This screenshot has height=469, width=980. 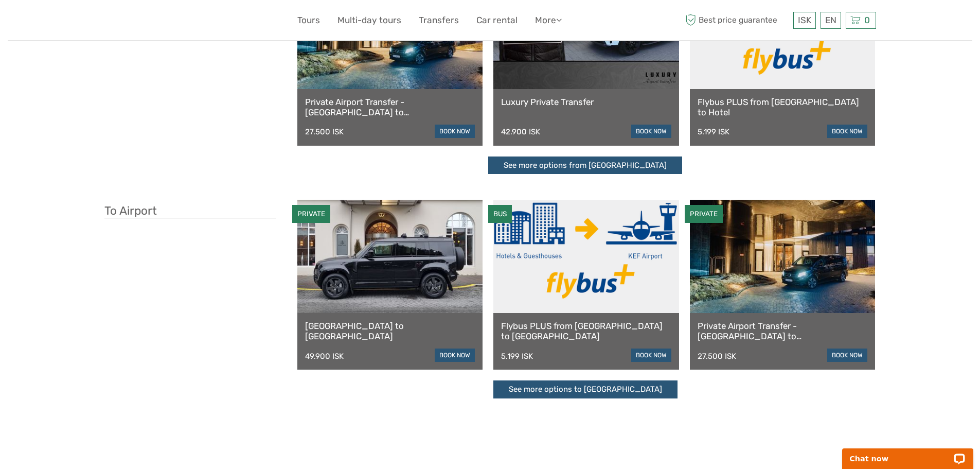 What do you see at coordinates (830, 20) in the screenshot?
I see `div: EN` at bounding box center [830, 20].